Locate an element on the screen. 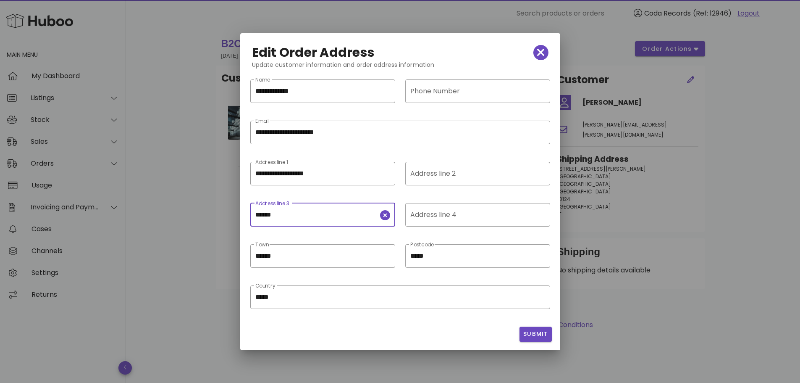 The image size is (800, 383). button: clear icon is located at coordinates (385, 215).